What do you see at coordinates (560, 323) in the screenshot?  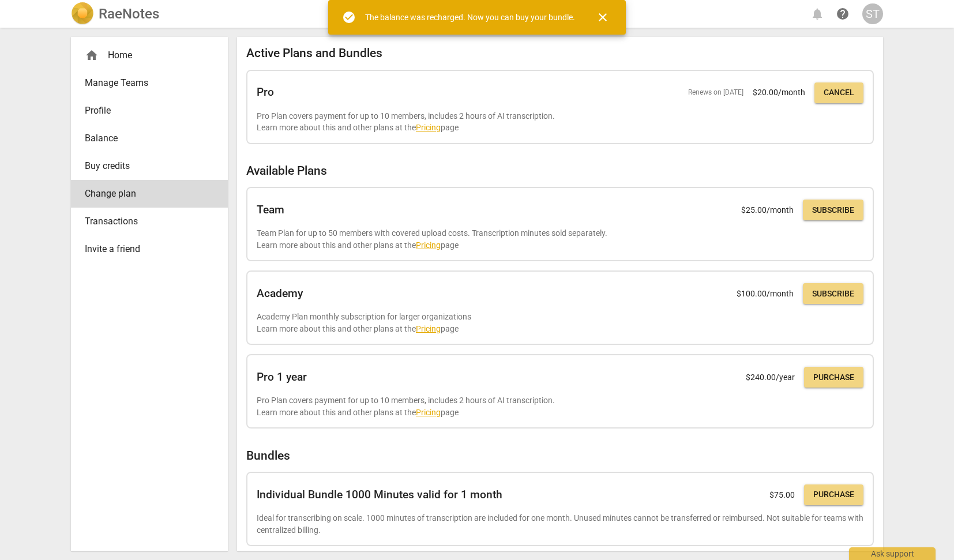 I see `p: Academy Plan monthly subscription for larger organizations Learn more about this and other plans ...` at bounding box center [560, 323].